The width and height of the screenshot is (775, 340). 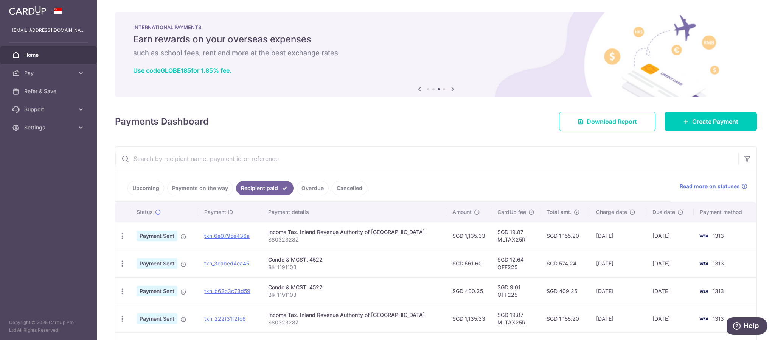 I want to click on td: SGD 561.60, so click(x=469, y=263).